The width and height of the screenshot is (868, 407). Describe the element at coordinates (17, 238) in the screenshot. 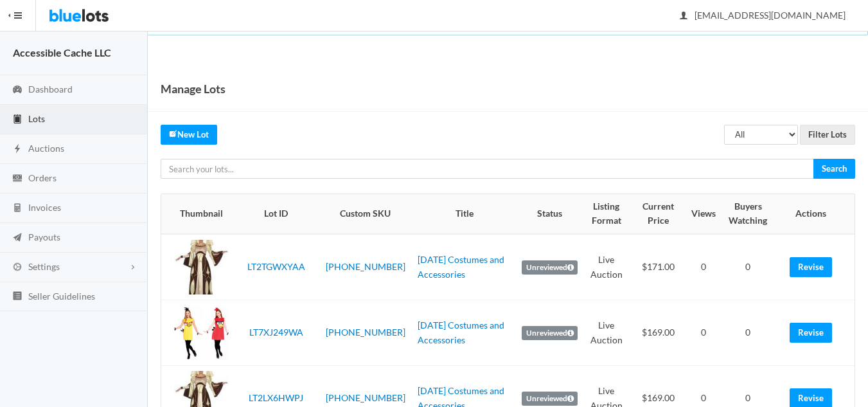

I see `ion-icon: paper plane` at that location.